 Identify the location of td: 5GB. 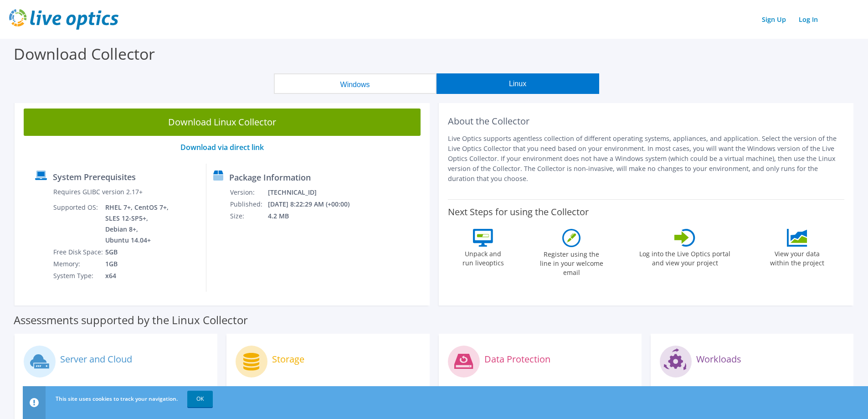
(137, 252).